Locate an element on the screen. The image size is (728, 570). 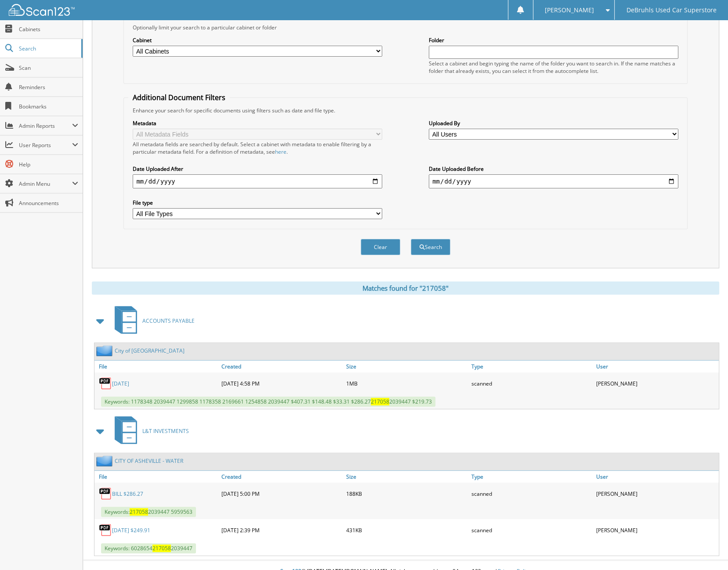
button: Search is located at coordinates (431, 247).